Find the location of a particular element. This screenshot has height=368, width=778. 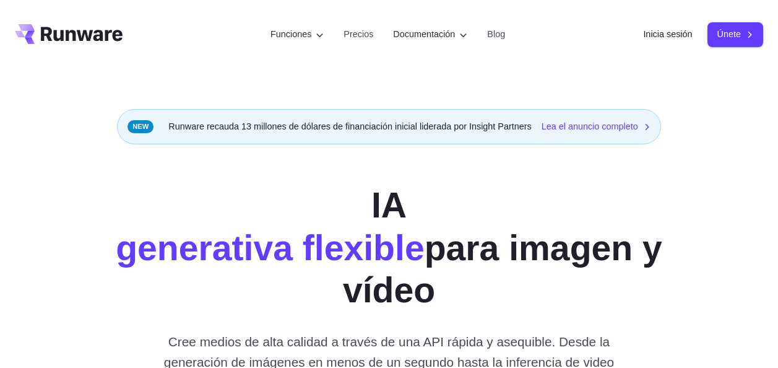

a: Vete a/ is located at coordinates (69, 34).